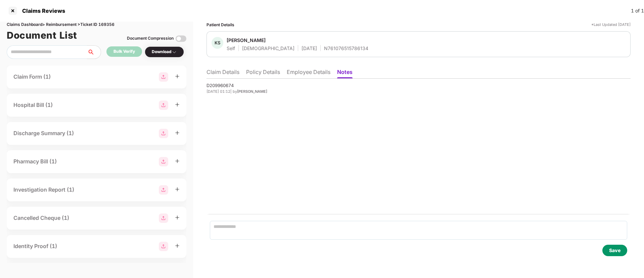 Image resolution: width=644 pixels, height=278 pixels. What do you see at coordinates (96, 24) in the screenshot?
I see `div: Claims Dashboard > Reimbursement > Ticket ID 169356` at bounding box center [96, 24].